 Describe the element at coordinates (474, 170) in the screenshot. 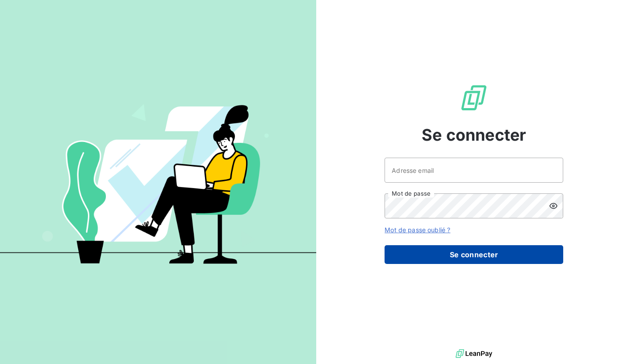

I see `input: placeholder` at that location.